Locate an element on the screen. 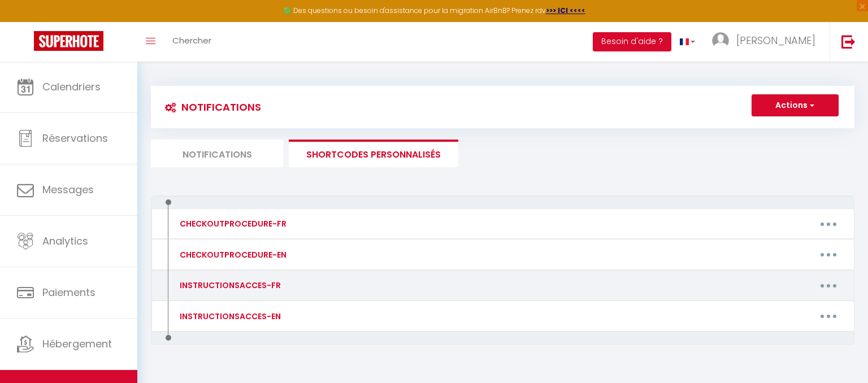 This screenshot has width=868, height=383. button: Actions is located at coordinates (795, 106).